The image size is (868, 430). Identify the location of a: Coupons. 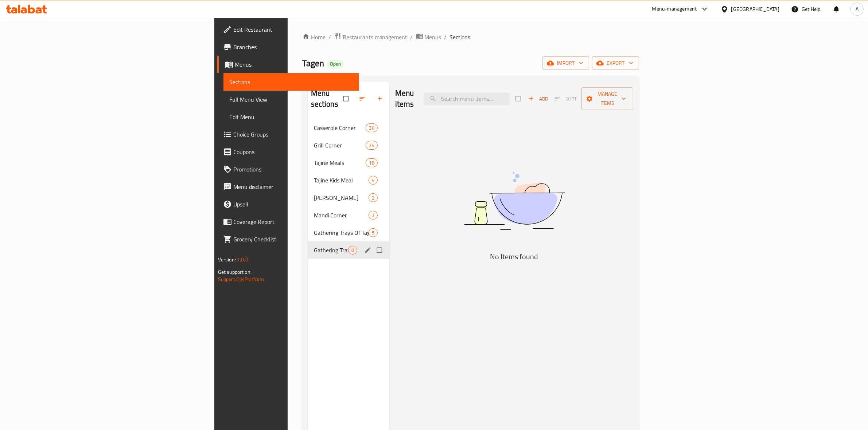
(288, 152).